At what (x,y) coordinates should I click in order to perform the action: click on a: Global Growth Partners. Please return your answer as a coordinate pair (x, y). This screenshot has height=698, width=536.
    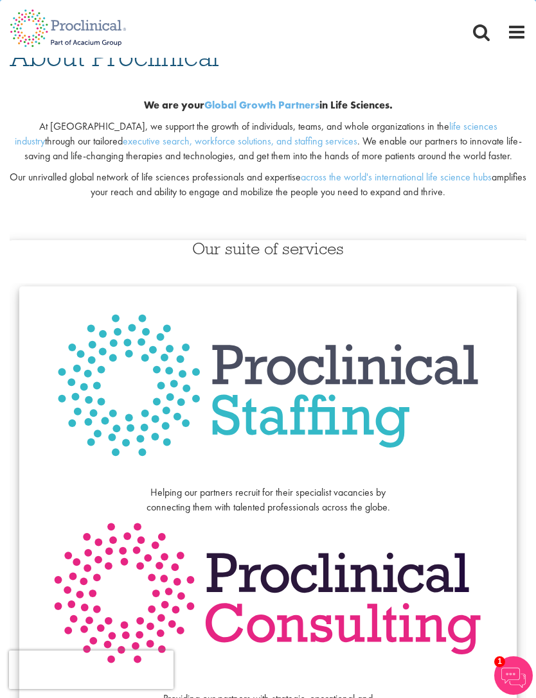
    Looking at the image, I should click on (262, 105).